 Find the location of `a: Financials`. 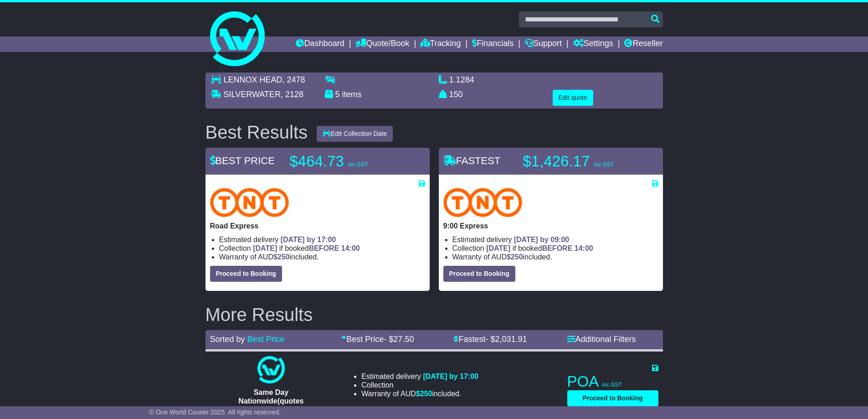

a: Financials is located at coordinates (493, 44).